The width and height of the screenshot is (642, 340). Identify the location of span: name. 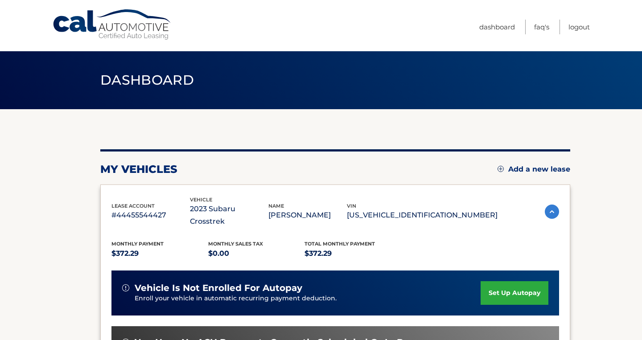
(276, 206).